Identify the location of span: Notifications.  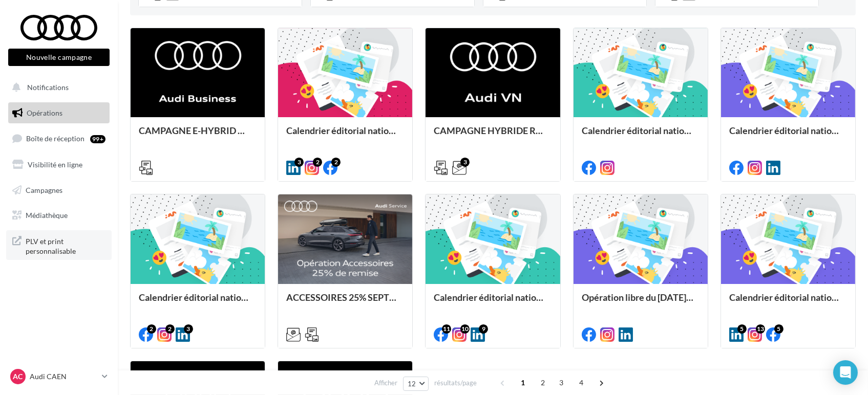
(48, 87).